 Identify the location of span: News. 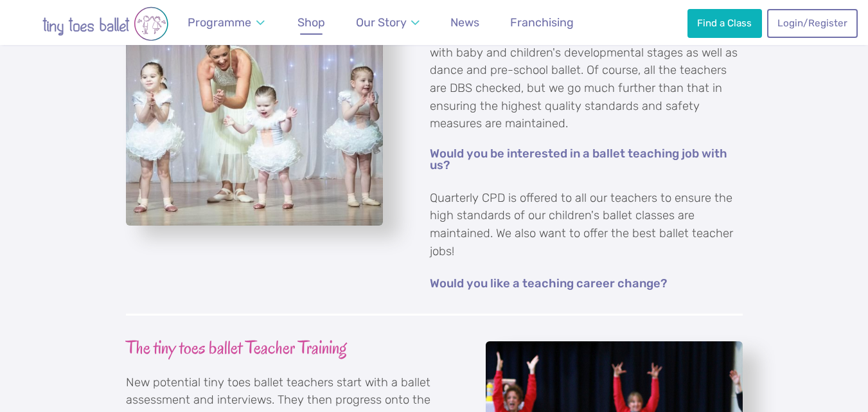
(464, 22).